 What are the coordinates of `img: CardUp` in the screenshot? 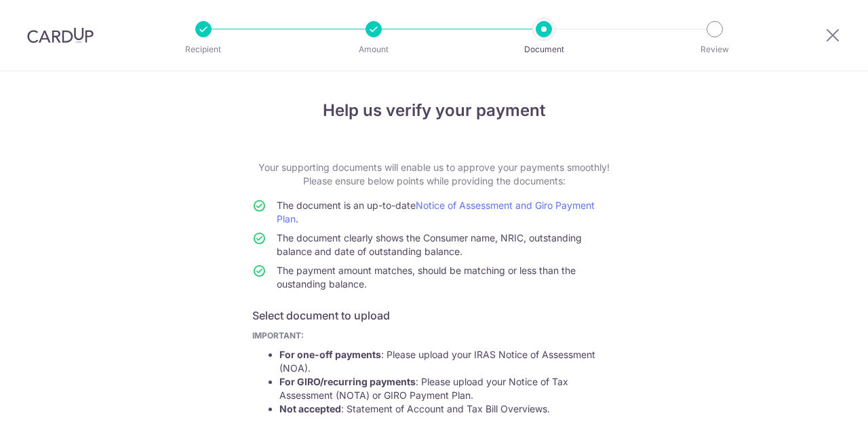 It's located at (60, 35).